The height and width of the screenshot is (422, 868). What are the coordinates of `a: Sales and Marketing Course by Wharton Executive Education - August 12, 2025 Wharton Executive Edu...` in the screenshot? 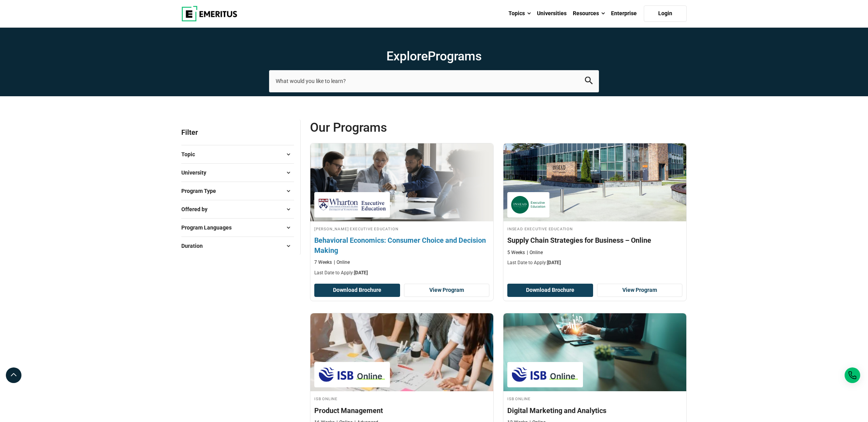 It's located at (402, 211).